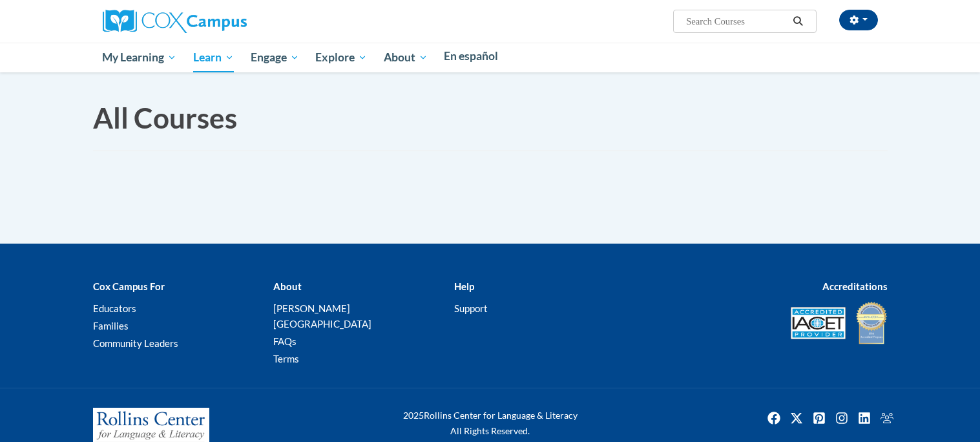  Describe the element at coordinates (128, 287) in the screenshot. I see `b: Cox Campus For` at that location.